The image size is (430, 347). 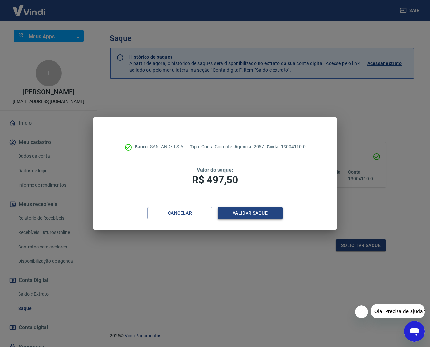 What do you see at coordinates (244, 147) in the screenshot?
I see `span: Agência:` at bounding box center [244, 147].